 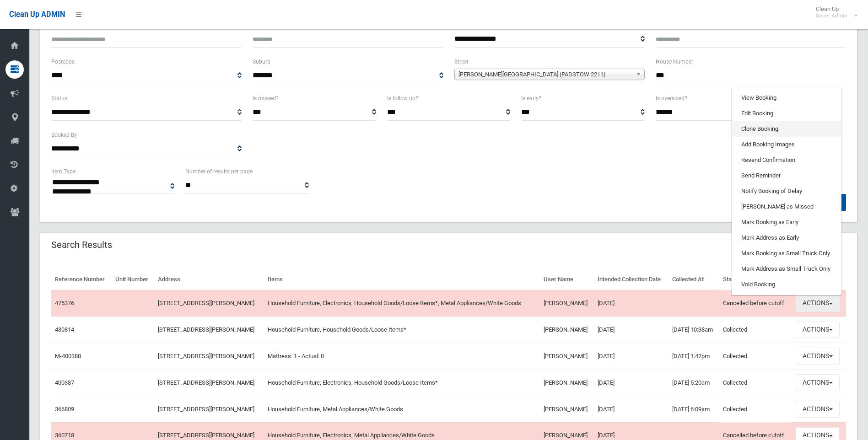 I want to click on a: View Booking, so click(x=787, y=98).